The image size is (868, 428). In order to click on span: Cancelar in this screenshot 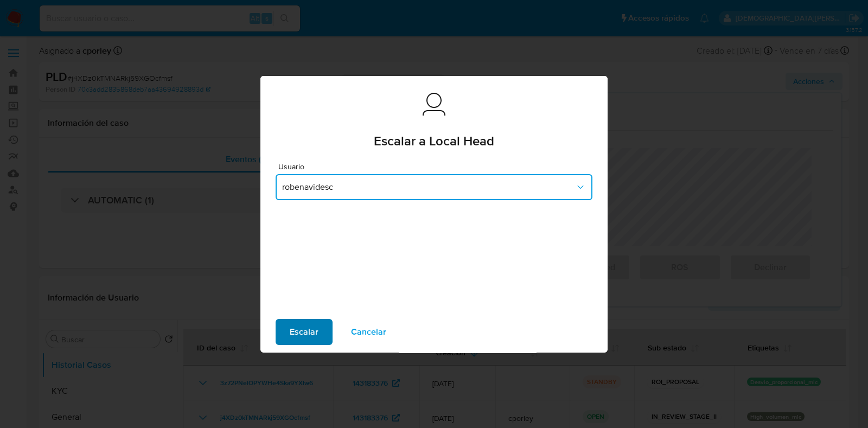, I will do `click(369, 332)`.